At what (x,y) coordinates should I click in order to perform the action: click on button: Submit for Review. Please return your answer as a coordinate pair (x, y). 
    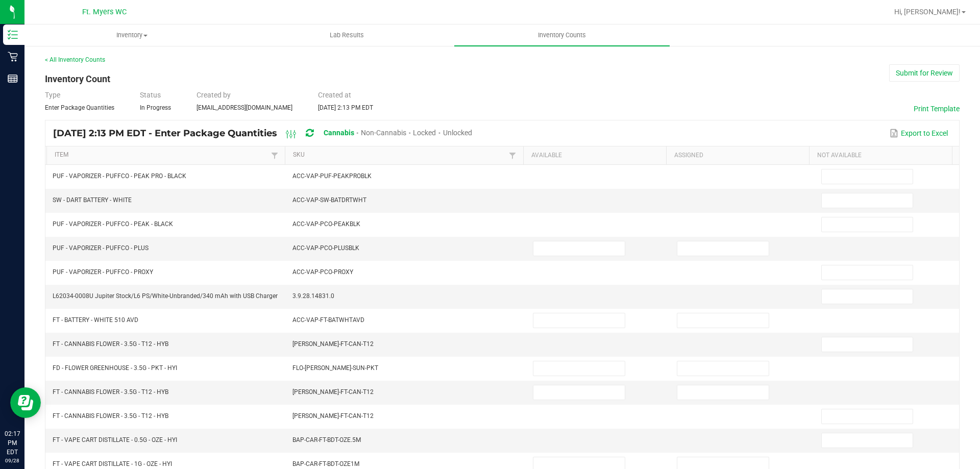
    Looking at the image, I should click on (925, 73).